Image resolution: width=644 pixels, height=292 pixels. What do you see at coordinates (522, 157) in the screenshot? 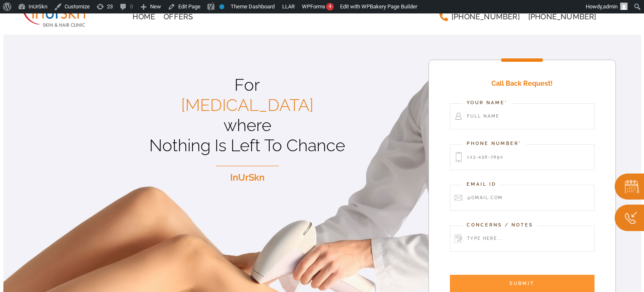
I see `input: 123-456-7890` at bounding box center [522, 157].